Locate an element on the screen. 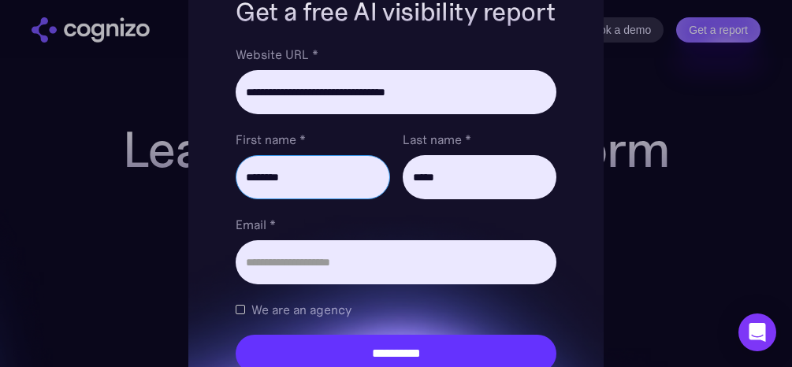 The height and width of the screenshot is (367, 792). label: Website URL * is located at coordinates (395, 54).